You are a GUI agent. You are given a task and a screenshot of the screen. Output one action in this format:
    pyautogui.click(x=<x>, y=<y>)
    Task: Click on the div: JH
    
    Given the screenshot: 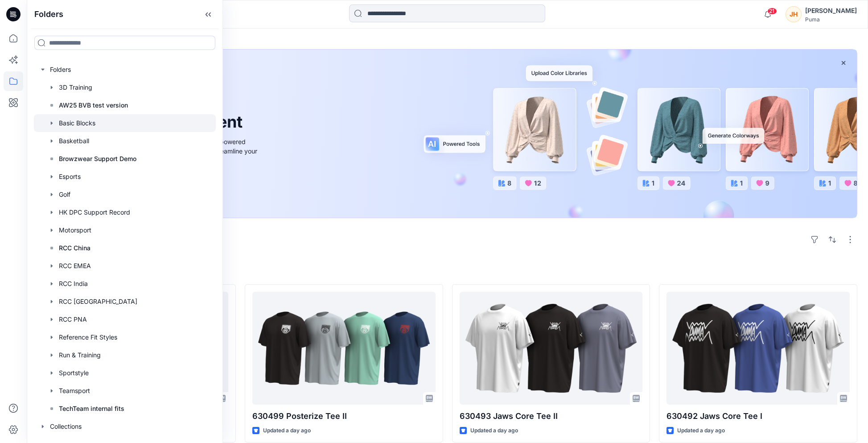 What is the action you would take?
    pyautogui.click(x=794, y=14)
    